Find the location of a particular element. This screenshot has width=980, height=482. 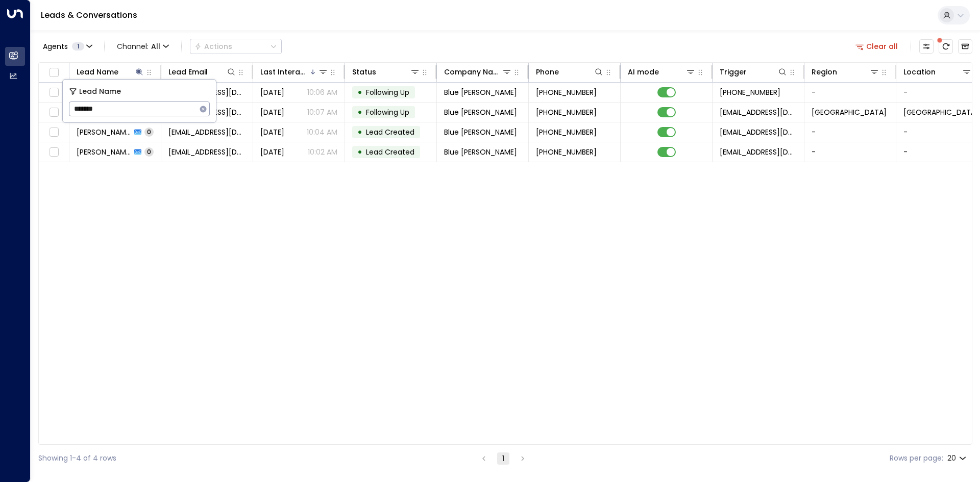

div: Showing 1-4 of 4 rows is located at coordinates (77, 459).